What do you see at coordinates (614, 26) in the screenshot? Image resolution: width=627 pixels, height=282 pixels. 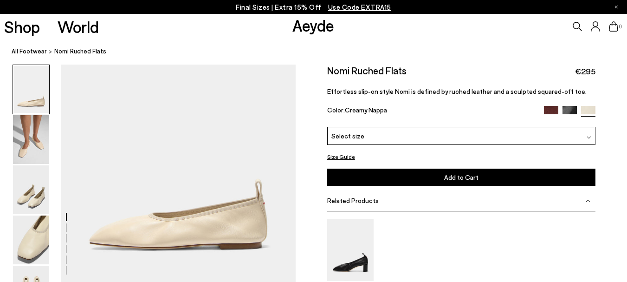 I see `a: 0` at bounding box center [614, 26].